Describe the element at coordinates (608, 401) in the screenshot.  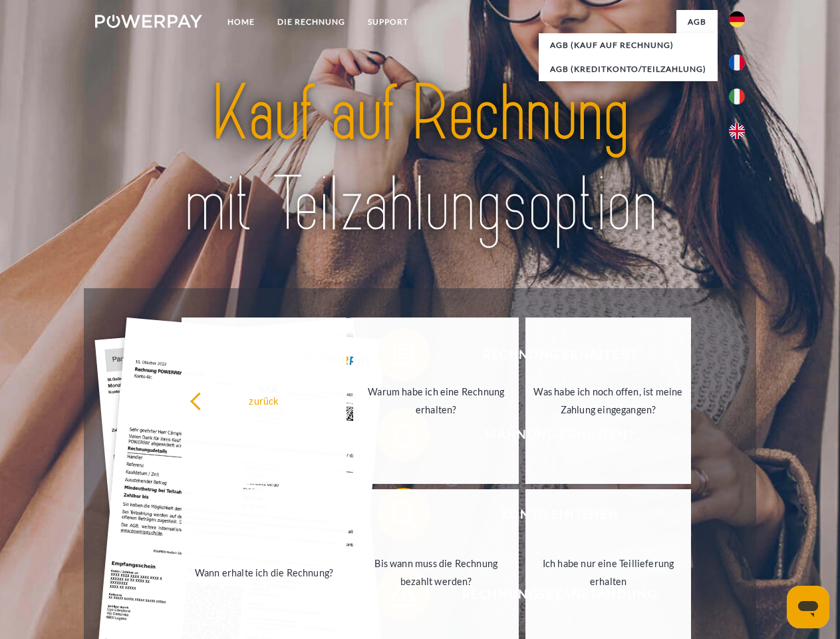
I see `div: Was habe ich noch offen, ist meine Zahlung eingegangen?` at that location.